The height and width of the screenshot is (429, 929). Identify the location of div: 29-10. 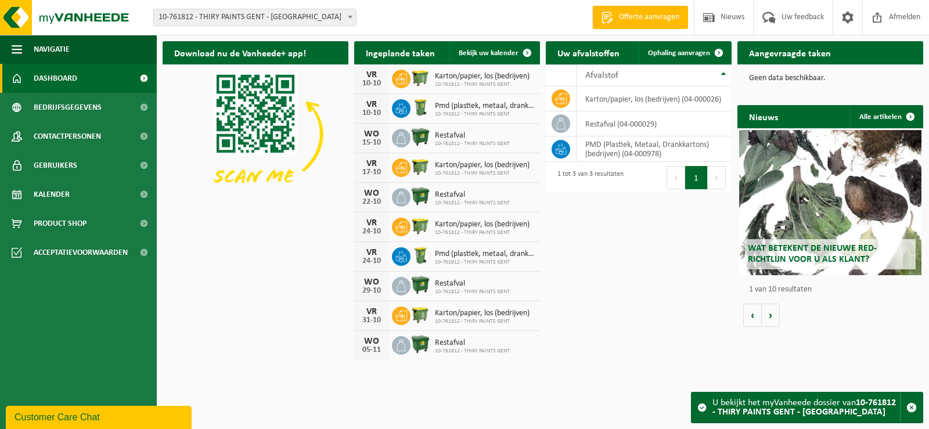
(372, 291).